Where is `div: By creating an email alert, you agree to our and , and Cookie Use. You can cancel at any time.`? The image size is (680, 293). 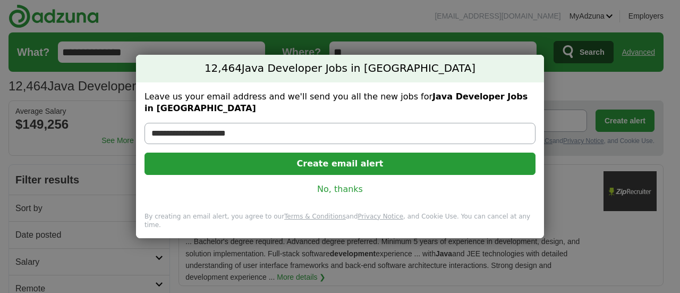
div: By creating an email alert, you agree to our and , and Cookie Use. You can cancel at any time. is located at coordinates (340, 225).